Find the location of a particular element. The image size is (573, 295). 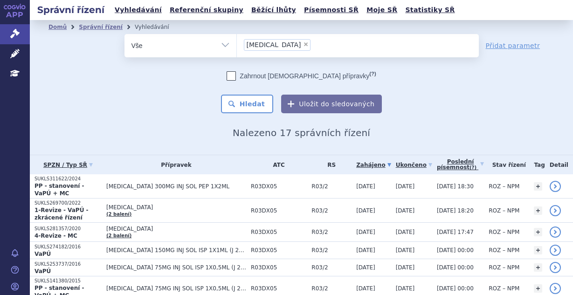

a: Poslednípísemnost(?) is located at coordinates (460, 165).